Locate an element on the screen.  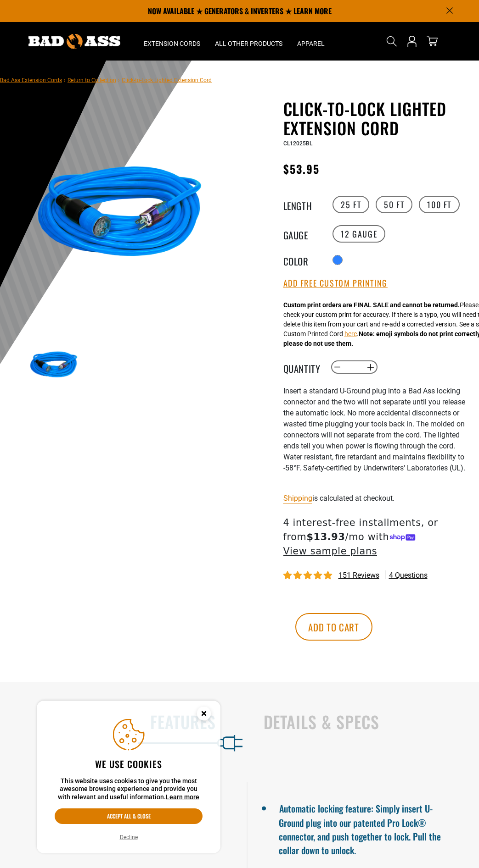
summary: Apparel is located at coordinates (311, 41).